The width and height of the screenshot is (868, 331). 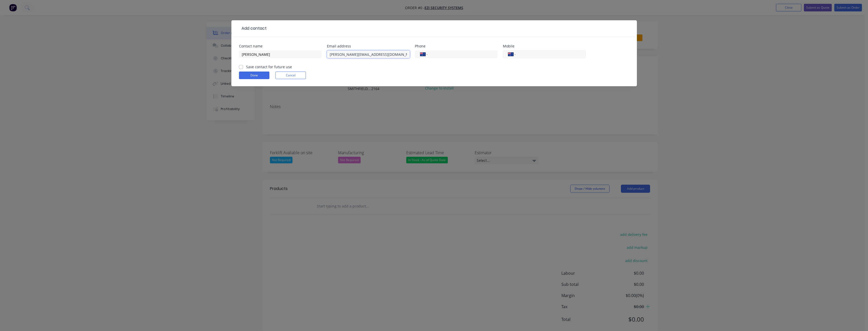 I want to click on div: Contact name, so click(x=280, y=46).